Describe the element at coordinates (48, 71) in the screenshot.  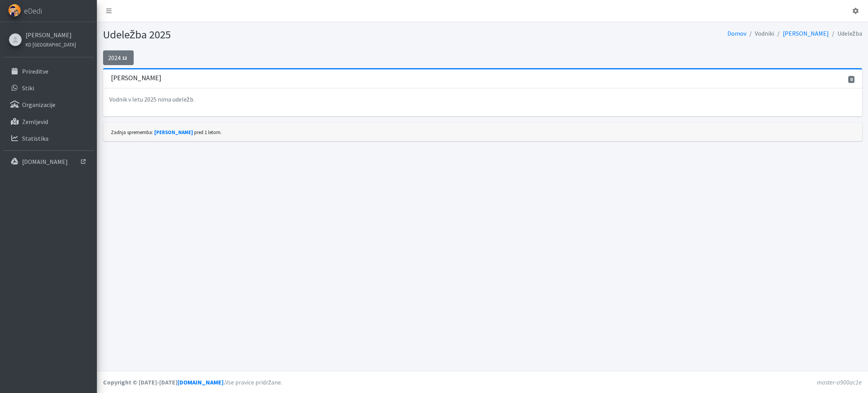
I see `a: Prireditve` at that location.